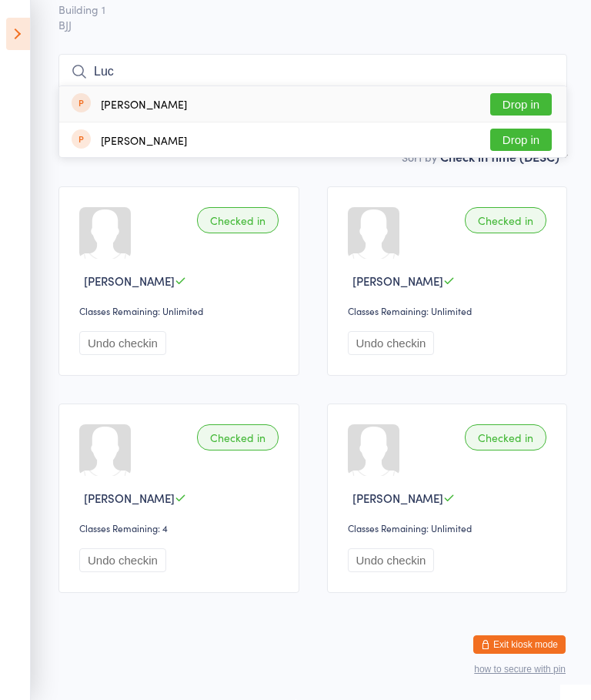 This screenshot has width=591, height=700. I want to click on input: Search, so click(313, 71).